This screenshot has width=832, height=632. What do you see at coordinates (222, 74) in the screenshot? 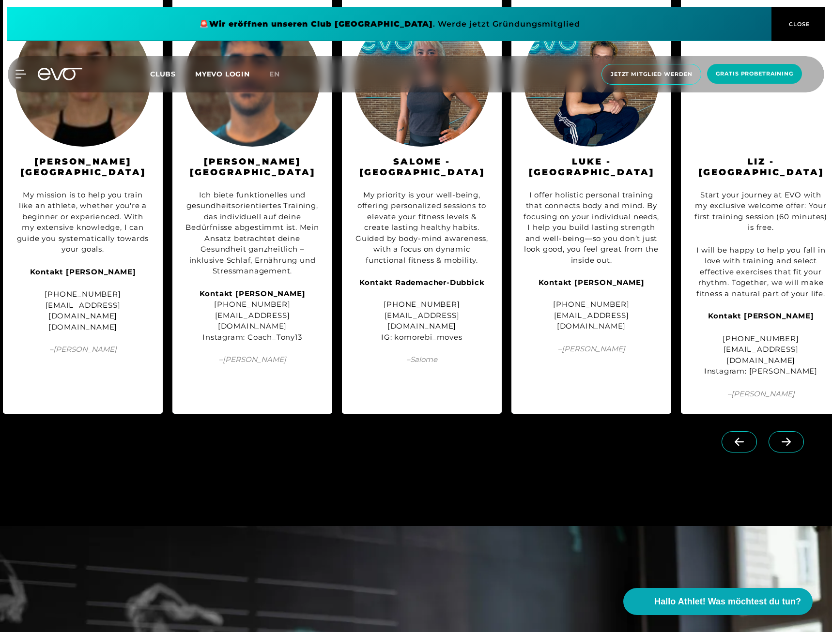
I see `a: MYEVO LOGIN` at bounding box center [222, 74].